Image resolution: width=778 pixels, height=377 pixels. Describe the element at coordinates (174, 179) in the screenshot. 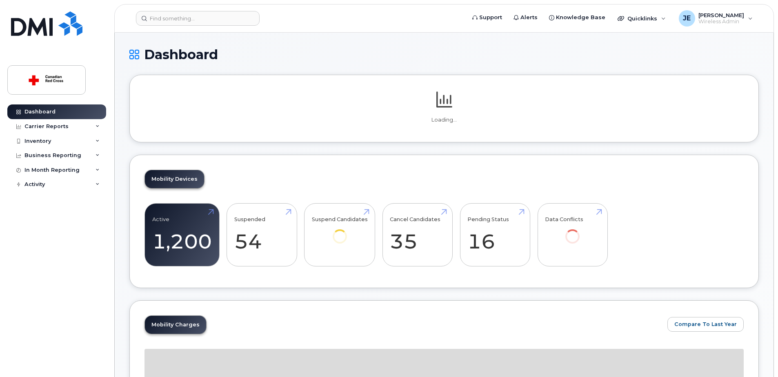

I see `a: Mobility Devices` at that location.